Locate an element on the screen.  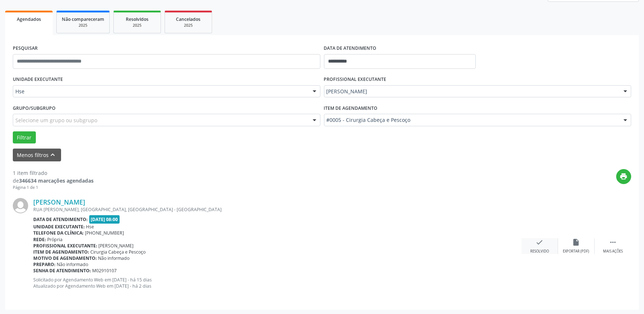
b: Telefone da clínica: is located at coordinates (58, 233).